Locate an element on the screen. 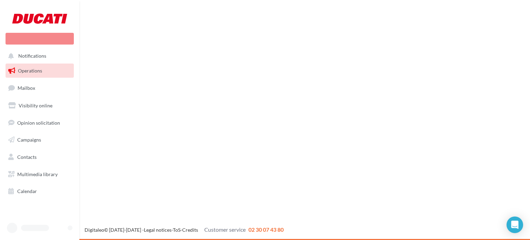 The width and height of the screenshot is (530, 240). span: Campaigns is located at coordinates (29, 139).